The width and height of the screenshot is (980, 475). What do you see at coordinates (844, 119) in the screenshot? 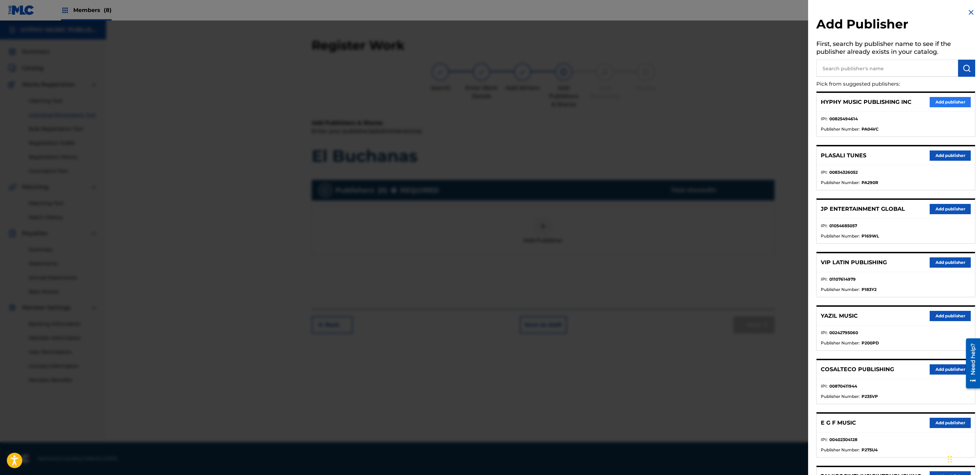
I see `strong: 00825494614` at bounding box center [844, 119].